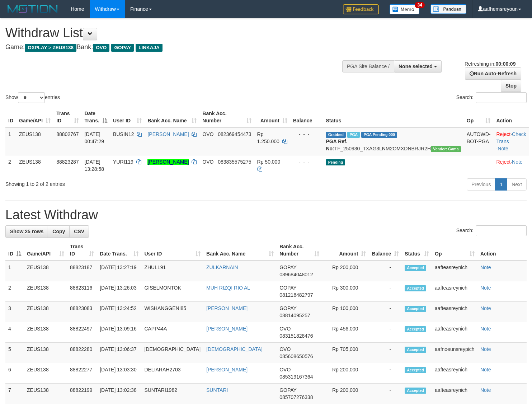 The image size is (532, 408). I want to click on span: Copy 085707276338 to clipboard, so click(296, 397).